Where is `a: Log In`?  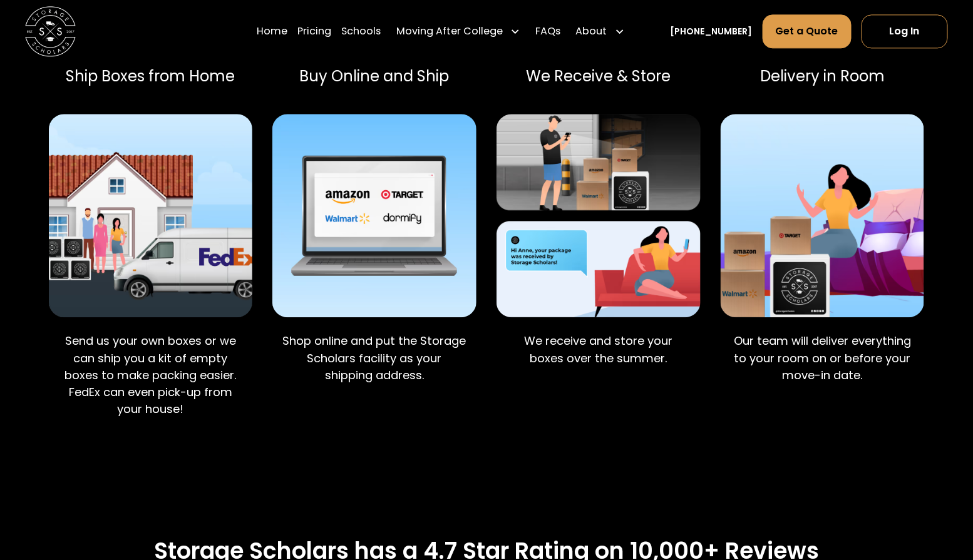
a: Log In is located at coordinates (904, 31).